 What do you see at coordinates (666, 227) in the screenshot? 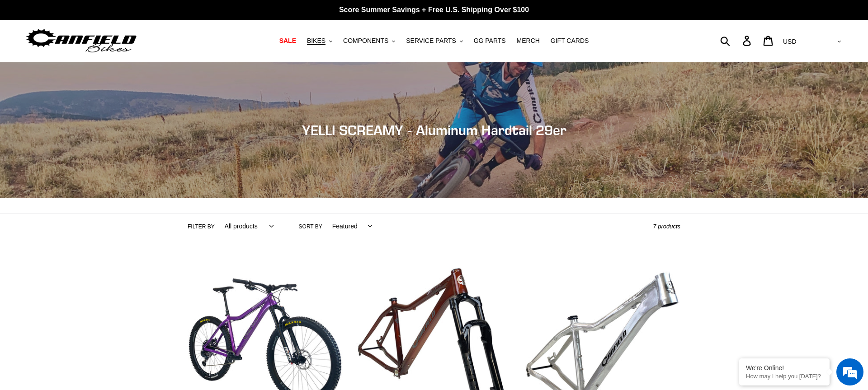
I see `span: 7 products` at bounding box center [666, 227].